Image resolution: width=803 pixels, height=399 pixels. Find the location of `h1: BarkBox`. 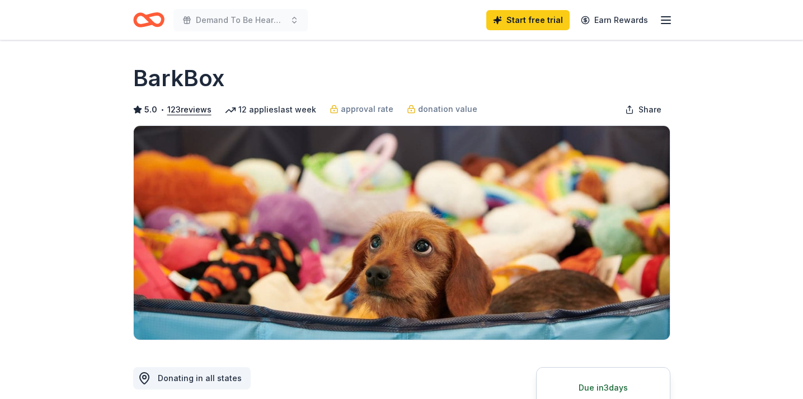

h1: BarkBox is located at coordinates (179, 78).